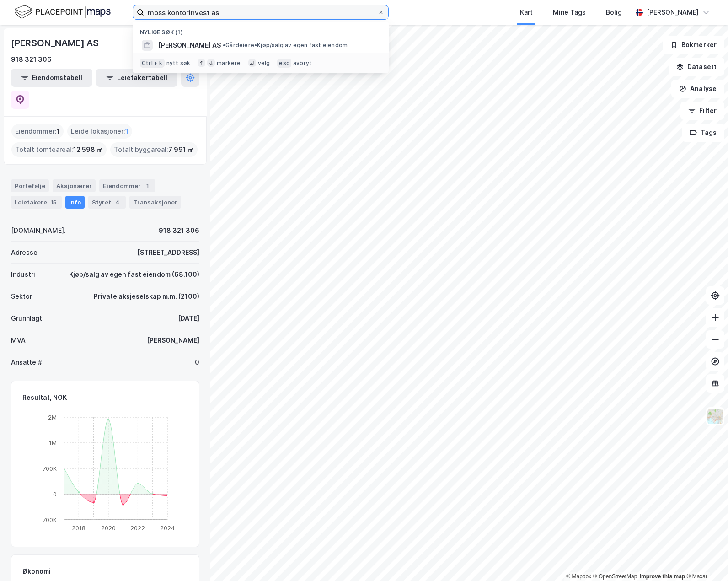  Describe the element at coordinates (53, 442) in the screenshot. I see `tspan: 1M` at that location.